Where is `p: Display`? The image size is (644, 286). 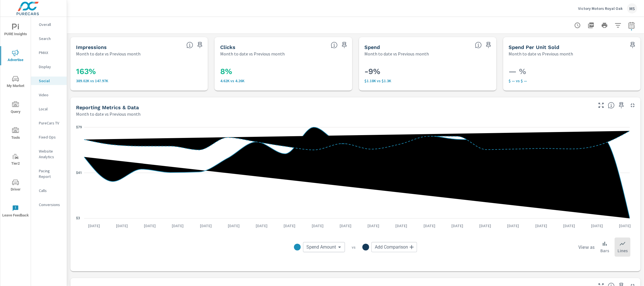 p: Display is located at coordinates (50, 67).